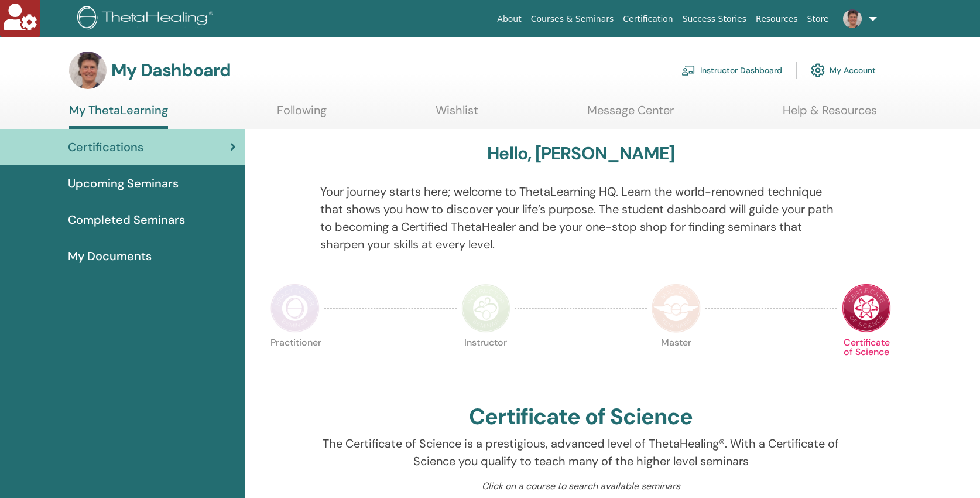 This screenshot has width=980, height=498. Describe the element at coordinates (776, 18) in the screenshot. I see `a: Resources` at that location.